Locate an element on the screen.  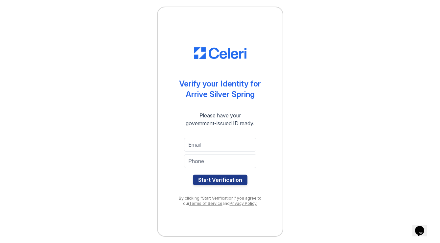
a: Terms of Service is located at coordinates (206, 203).